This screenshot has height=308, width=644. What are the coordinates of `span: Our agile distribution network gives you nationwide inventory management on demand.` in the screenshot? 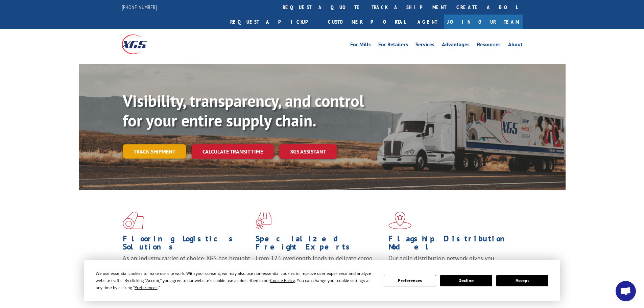 It's located at (451, 262).